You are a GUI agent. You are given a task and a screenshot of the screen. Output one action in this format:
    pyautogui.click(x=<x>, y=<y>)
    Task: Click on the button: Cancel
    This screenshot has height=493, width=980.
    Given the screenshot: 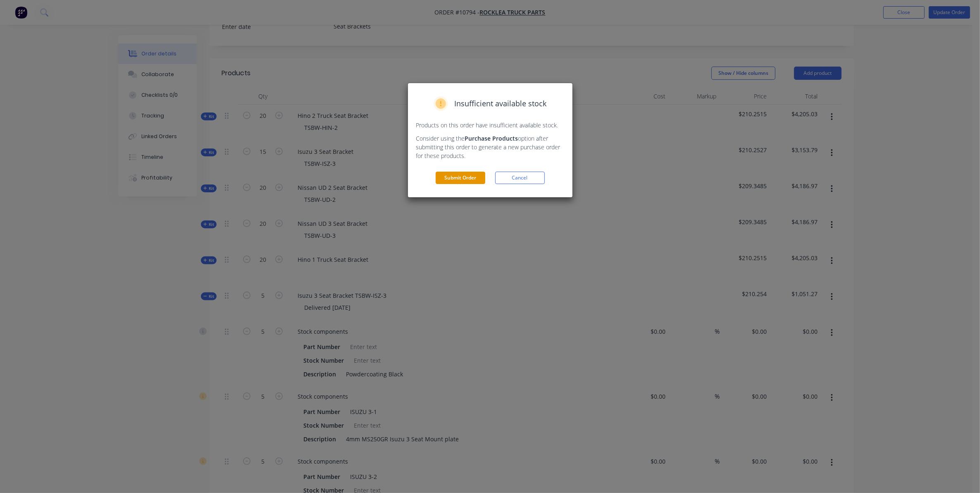 What is the action you would take?
    pyautogui.click(x=520, y=178)
    